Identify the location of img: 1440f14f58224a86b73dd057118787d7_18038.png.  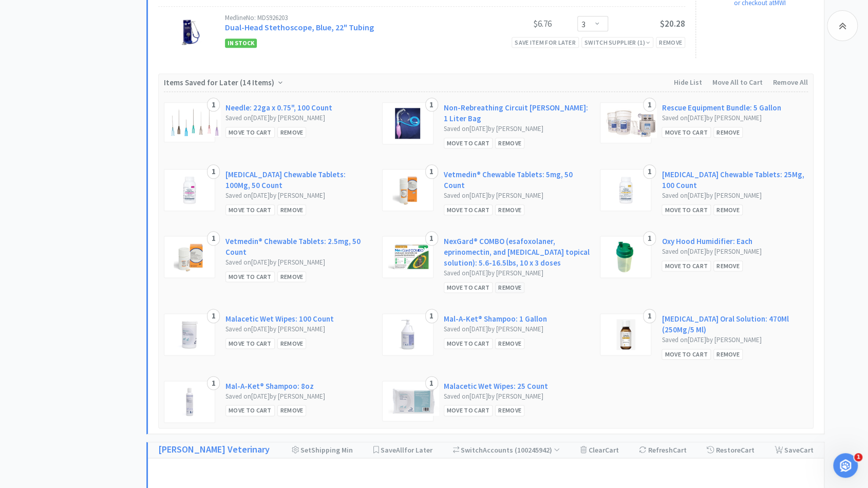
(407, 334).